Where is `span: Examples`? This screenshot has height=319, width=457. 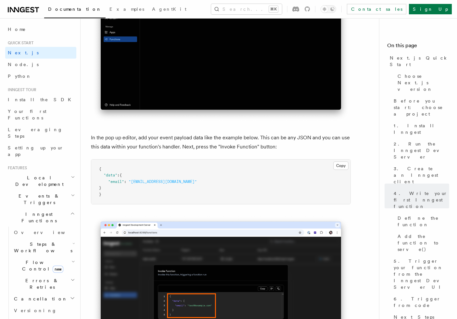
span: Examples is located at coordinates (127, 9).